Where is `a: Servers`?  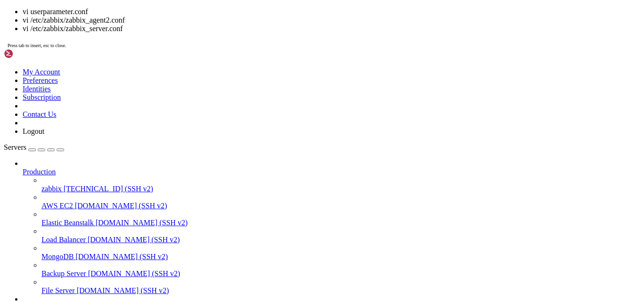
a: Servers is located at coordinates (34, 147).